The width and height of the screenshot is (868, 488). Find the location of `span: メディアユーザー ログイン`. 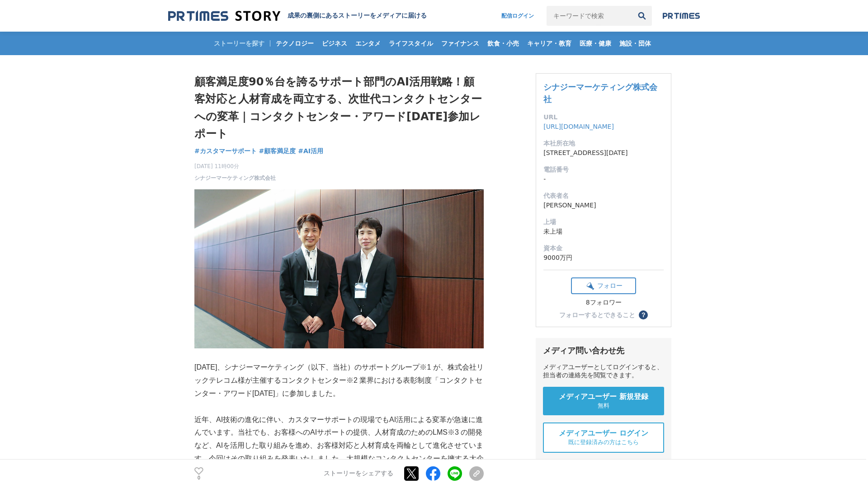

span: メディアユーザー ログイン is located at coordinates (604, 433).